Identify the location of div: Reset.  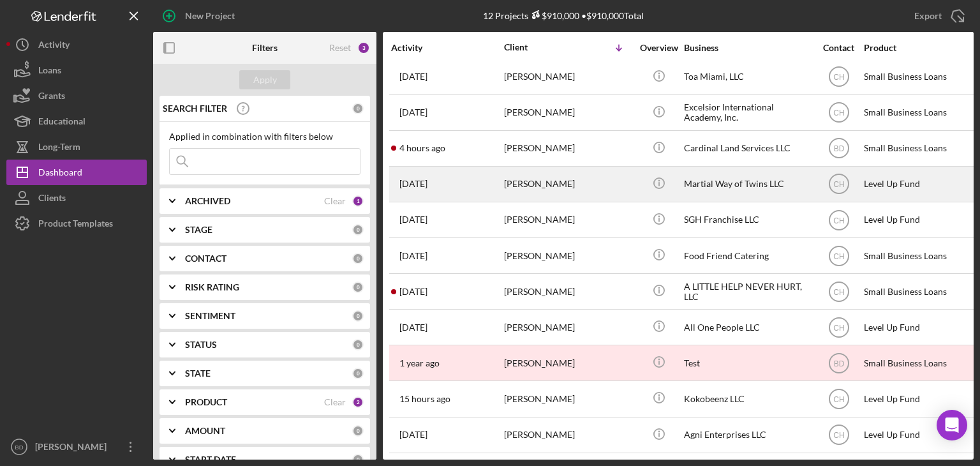
(340, 48).